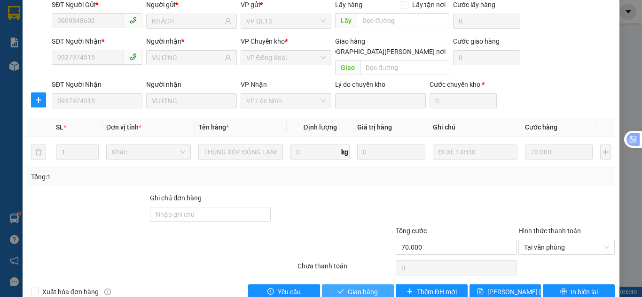 The width and height of the screenshot is (642, 297). I want to click on span: VP Lộc Ninh, so click(286, 101).